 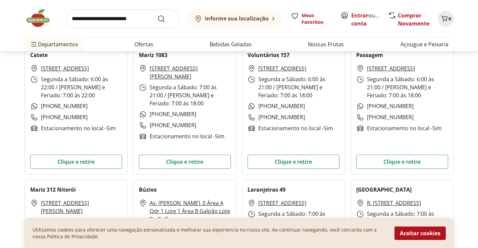 I want to click on button: Menu, so click(x=34, y=44).